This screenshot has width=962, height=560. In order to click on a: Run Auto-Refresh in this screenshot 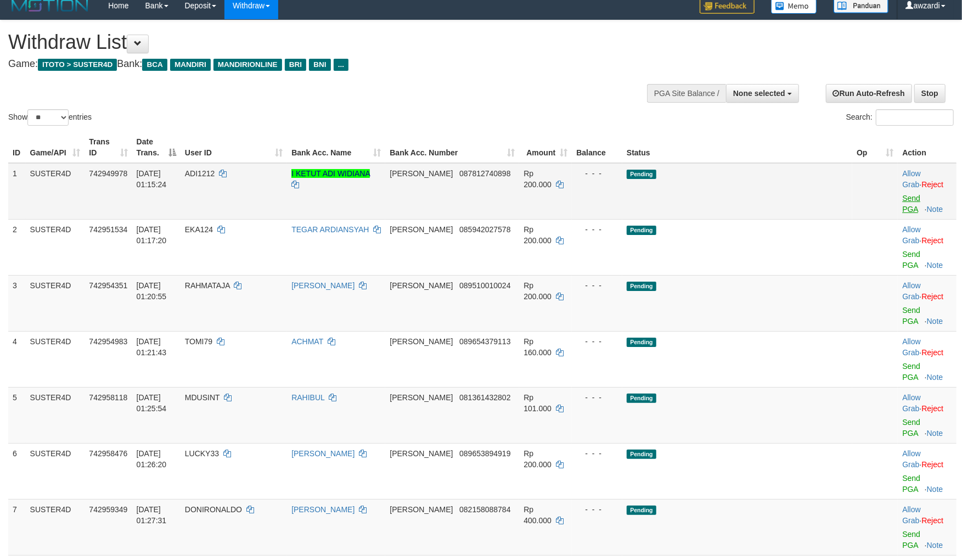, I will do `click(869, 93)`.